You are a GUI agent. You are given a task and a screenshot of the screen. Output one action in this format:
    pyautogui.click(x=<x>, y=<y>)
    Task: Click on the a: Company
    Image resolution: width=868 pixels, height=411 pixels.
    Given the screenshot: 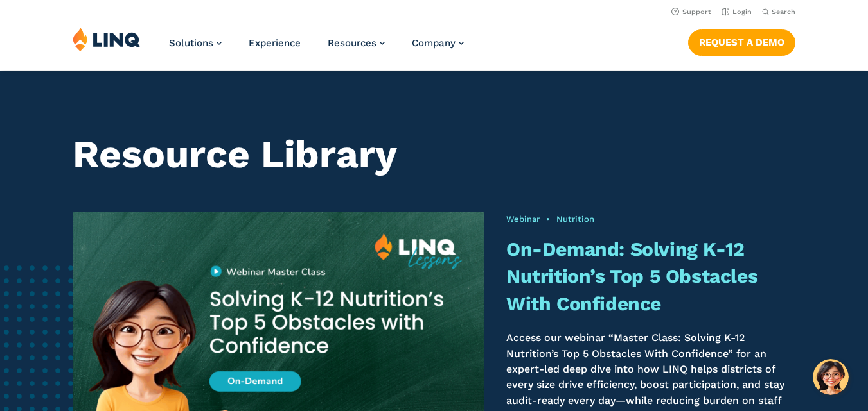 What is the action you would take?
    pyautogui.click(x=438, y=43)
    